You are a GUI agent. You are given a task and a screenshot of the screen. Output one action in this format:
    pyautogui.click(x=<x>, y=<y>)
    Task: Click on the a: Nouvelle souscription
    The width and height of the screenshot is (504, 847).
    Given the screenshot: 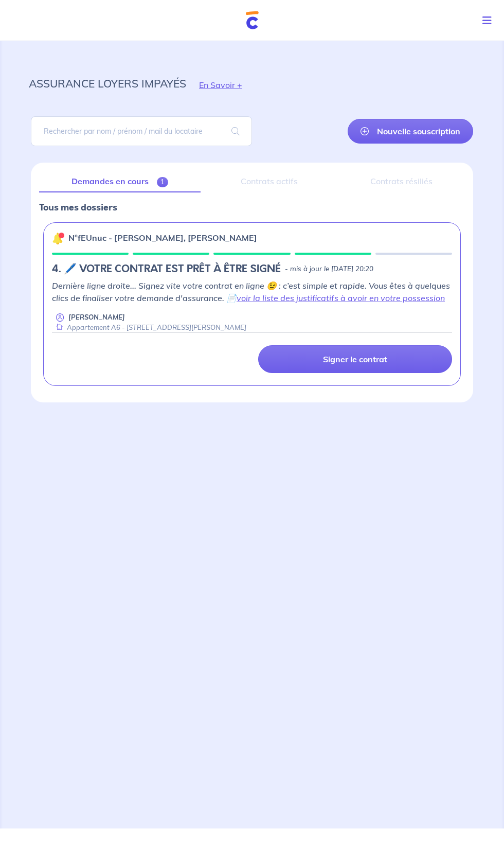 What is the action you would take?
    pyautogui.click(x=410, y=131)
    